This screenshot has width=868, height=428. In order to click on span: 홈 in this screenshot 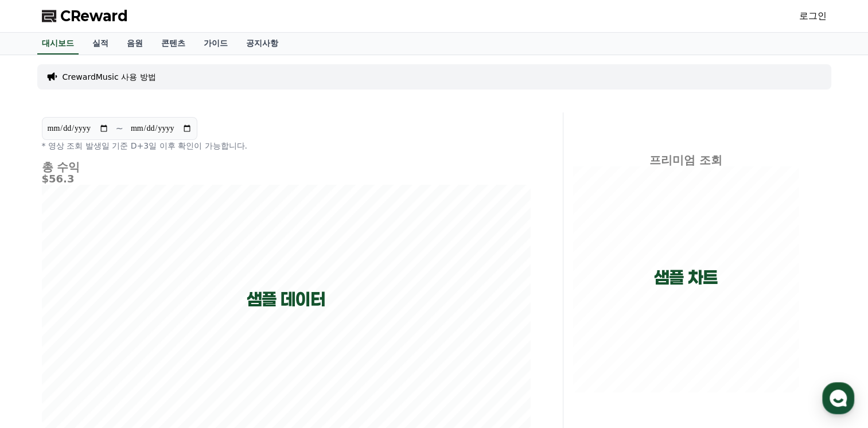, I will do `click(40, 354)`.